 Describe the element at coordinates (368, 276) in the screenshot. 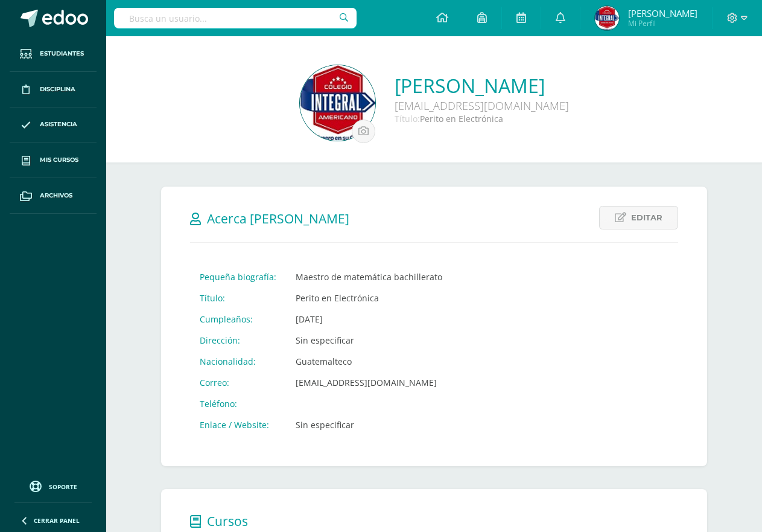

I see `td: Maestro de matemática bachillerato` at that location.